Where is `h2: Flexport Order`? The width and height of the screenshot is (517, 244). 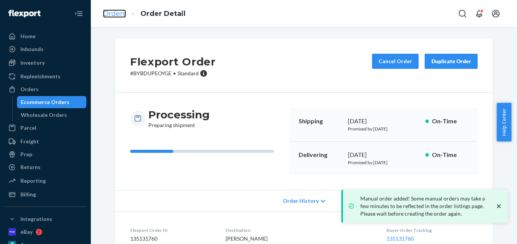 h2: Flexport Order is located at coordinates (173, 62).